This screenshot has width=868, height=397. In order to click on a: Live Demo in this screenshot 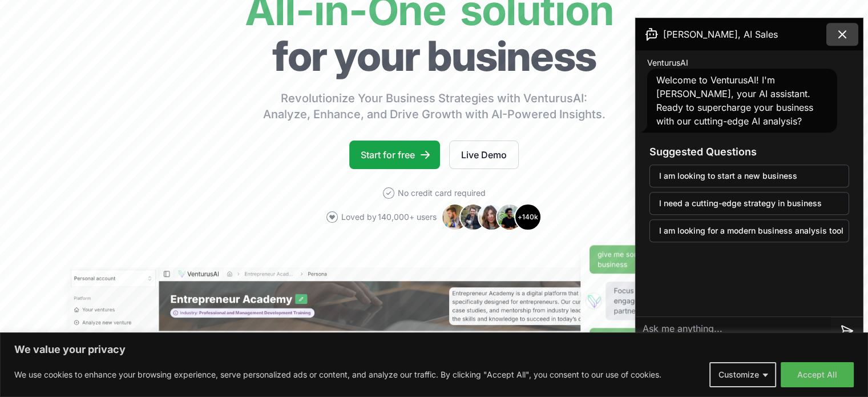, I will do `click(484, 155)`.